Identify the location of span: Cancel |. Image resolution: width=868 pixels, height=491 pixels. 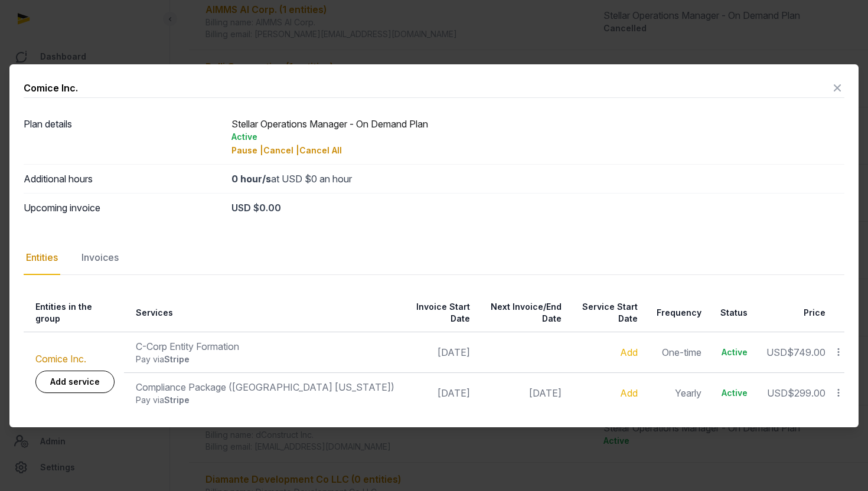
(281, 150).